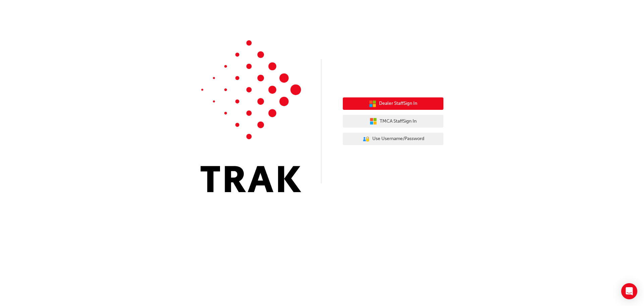 The image size is (644, 306). I want to click on button: TMCA StaffSign In, so click(393, 121).